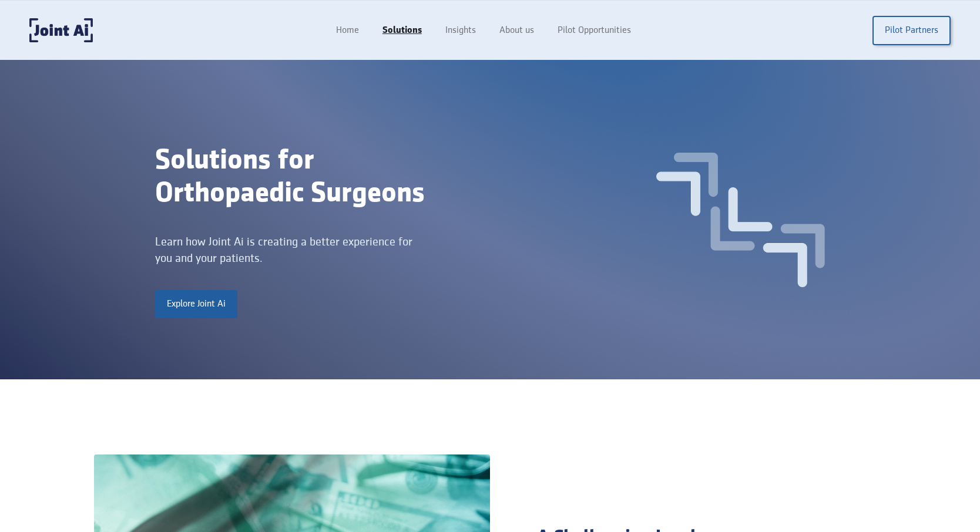 This screenshot has width=980, height=532. What do you see at coordinates (402, 30) in the screenshot?
I see `a: Solutions` at bounding box center [402, 30].